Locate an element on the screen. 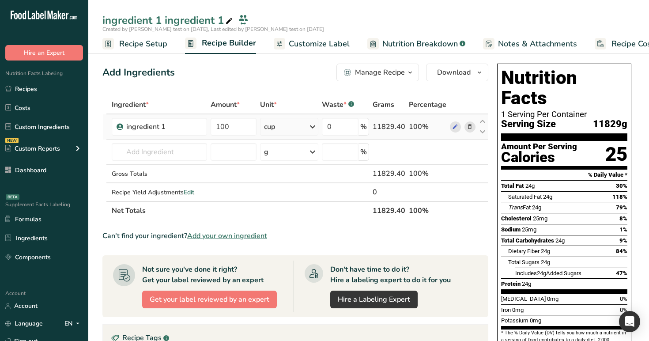 The width and height of the screenshot is (649, 341). span: 84% is located at coordinates (621, 251).